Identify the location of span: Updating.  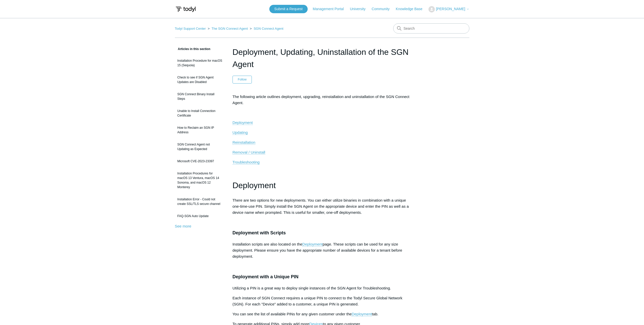
(240, 132).